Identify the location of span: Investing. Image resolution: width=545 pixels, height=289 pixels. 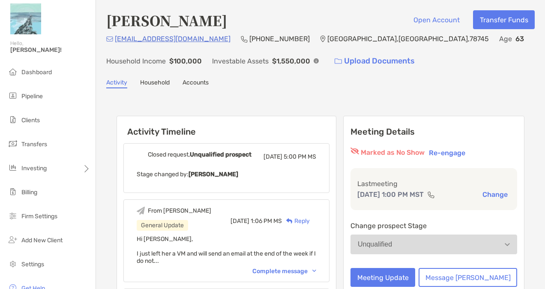
(34, 168).